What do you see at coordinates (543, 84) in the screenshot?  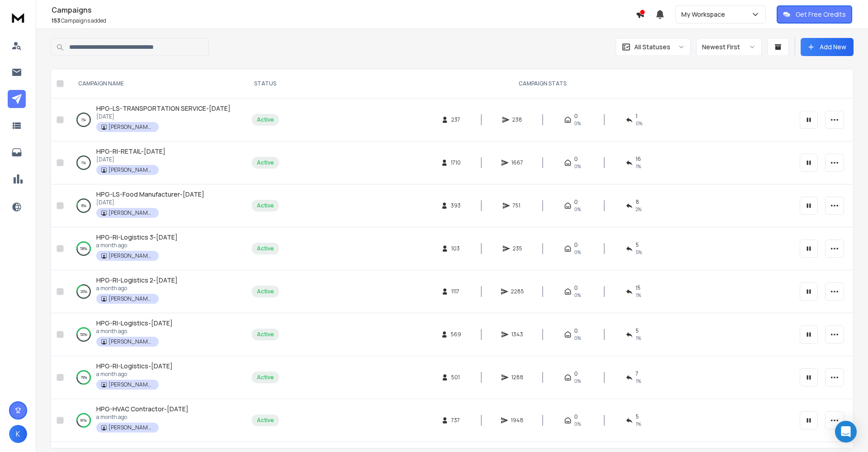 I see `th: CAMPAIGN STATS` at bounding box center [543, 84].